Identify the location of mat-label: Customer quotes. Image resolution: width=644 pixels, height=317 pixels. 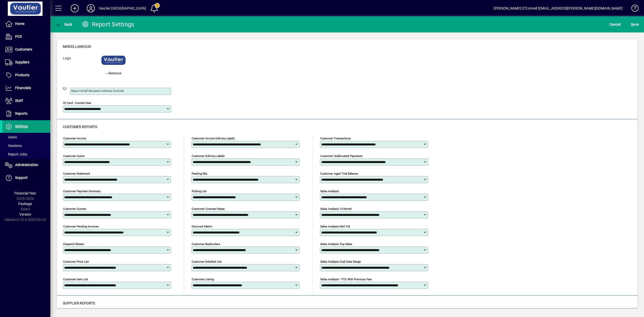
(74, 209).